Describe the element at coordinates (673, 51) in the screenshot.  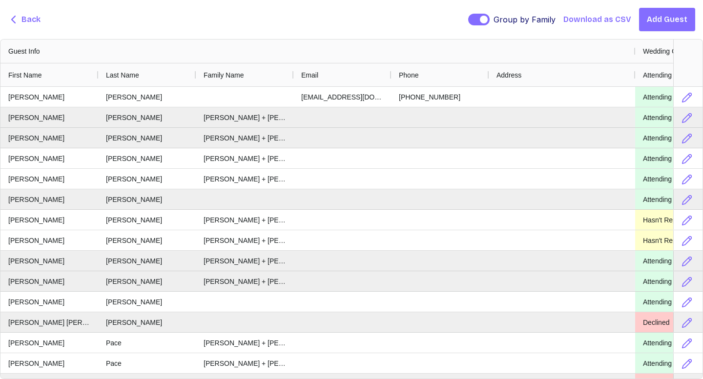
I see `span: Wedding Ceremony` at that location.